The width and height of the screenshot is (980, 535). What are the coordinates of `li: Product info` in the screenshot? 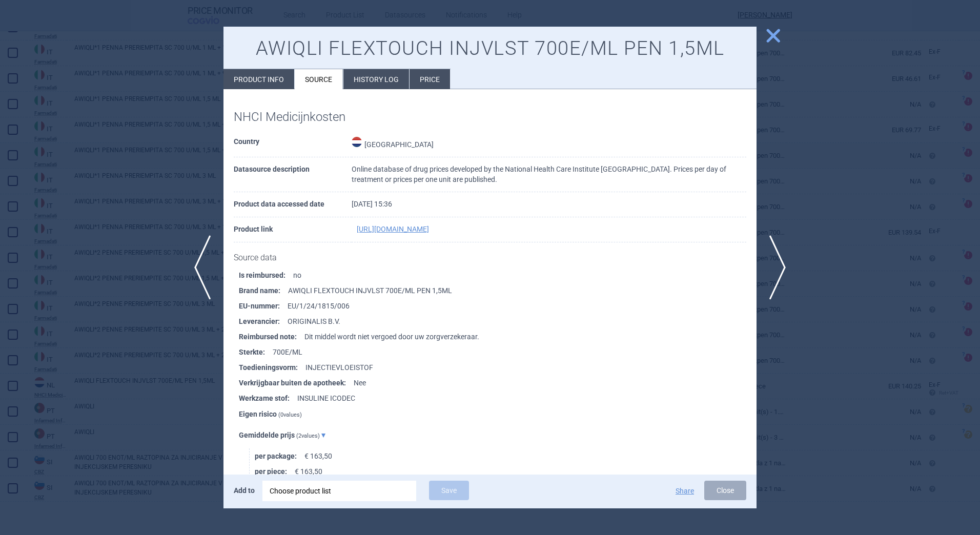 It's located at (259, 79).